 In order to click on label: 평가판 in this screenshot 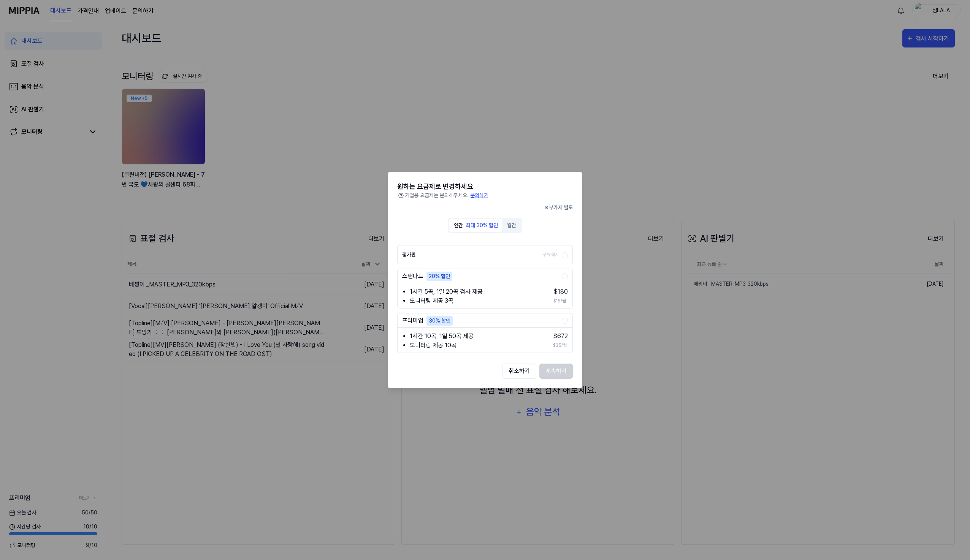, I will do `click(482, 255)`.